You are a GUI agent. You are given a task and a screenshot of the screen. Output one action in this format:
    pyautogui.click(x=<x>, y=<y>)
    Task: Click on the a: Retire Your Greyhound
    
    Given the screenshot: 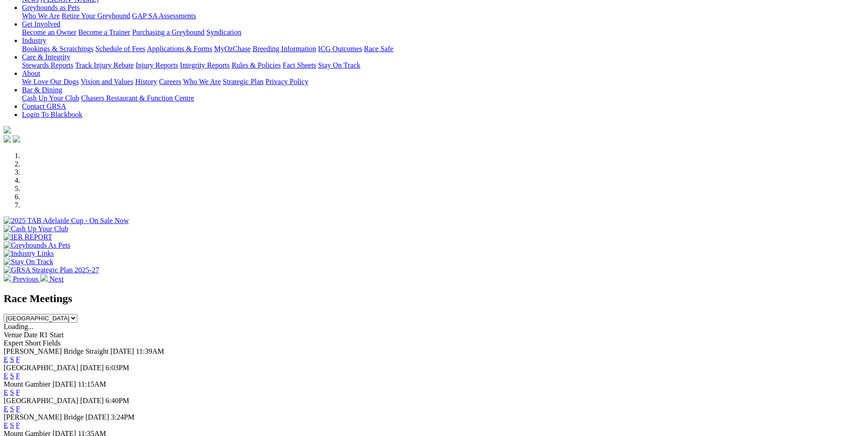 What is the action you would take?
    pyautogui.click(x=96, y=15)
    